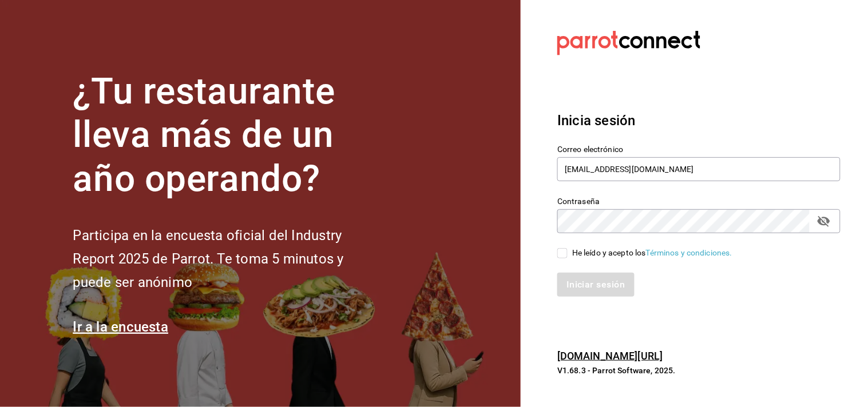 The width and height of the screenshot is (868, 407). I want to click on h3: Inicia sesión, so click(699, 120).